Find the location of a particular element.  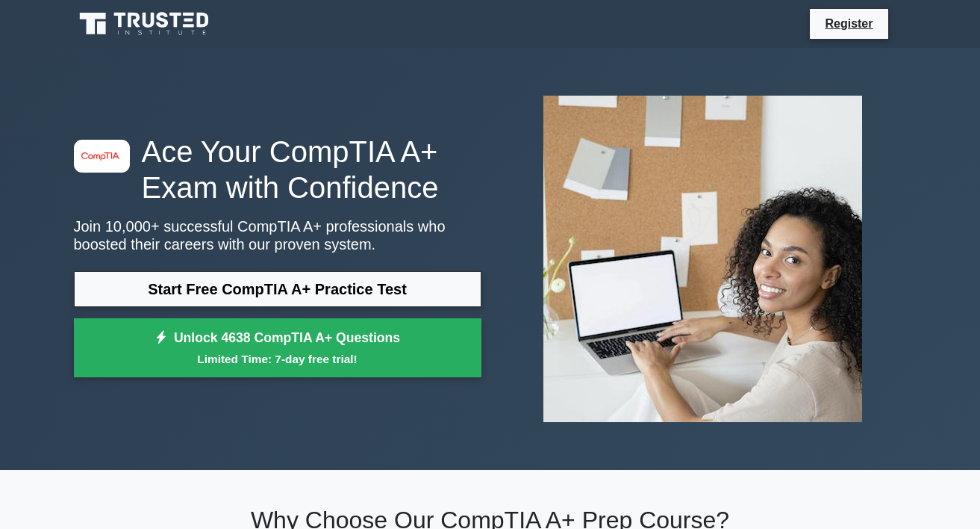

a: Unlock 4638 CompTIA A+ QuestionsLimited Time: 7-day free trial! is located at coordinates (277, 348).